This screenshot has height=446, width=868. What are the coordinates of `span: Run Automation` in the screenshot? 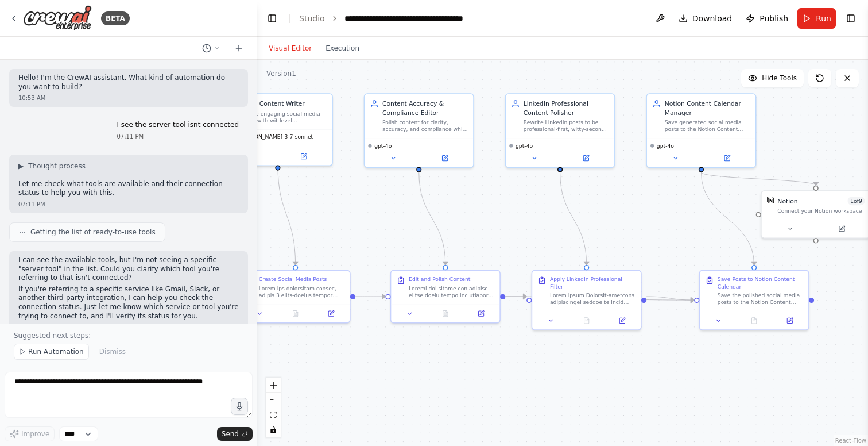 It's located at (55, 351).